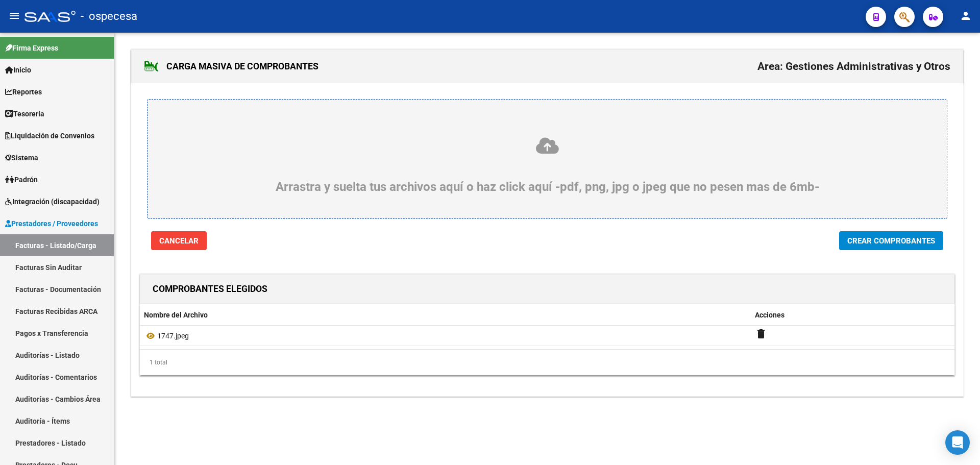 The image size is (980, 465). What do you see at coordinates (178, 241) in the screenshot?
I see `span: Cancelar` at bounding box center [178, 241].